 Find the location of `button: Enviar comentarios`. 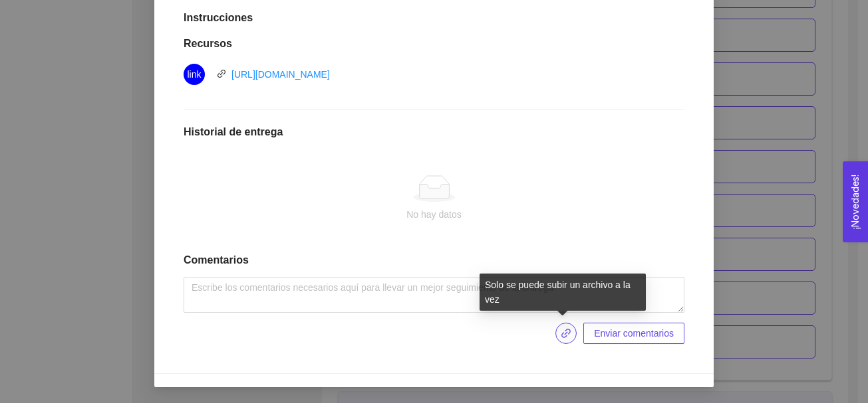

button: Enviar comentarios is located at coordinates (634, 334).